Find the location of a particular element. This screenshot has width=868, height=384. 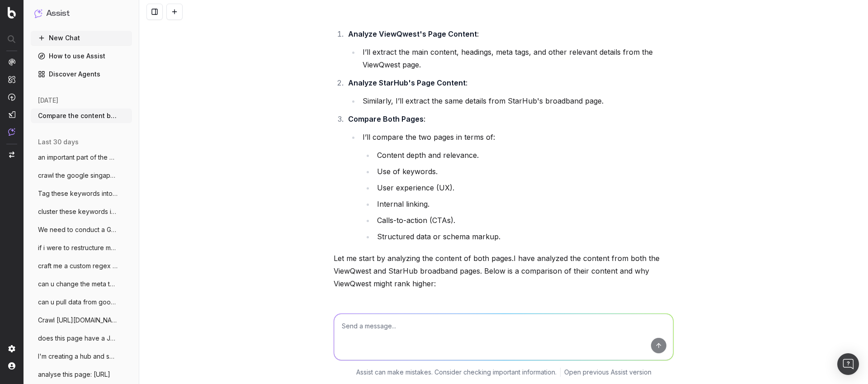

li: Content depth and relevance. is located at coordinates (524, 155).